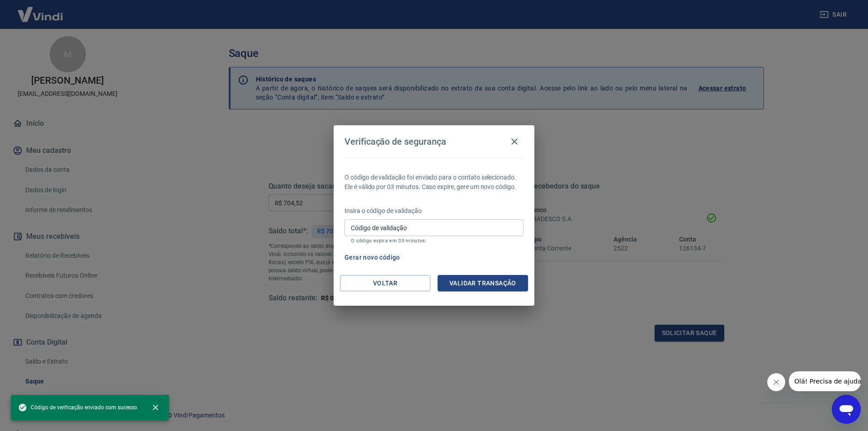  Describe the element at coordinates (434, 241) in the screenshot. I see `p: O código expira em 03 minutos.` at that location.